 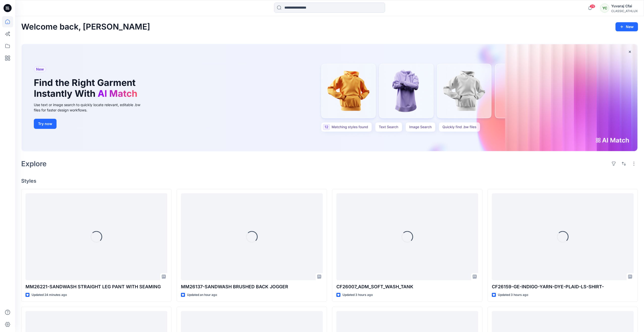 What do you see at coordinates (96, 286) in the screenshot?
I see `p: MM26221-SANDWASH STRAIGHT LEG PANT WITH SEAMING` at bounding box center [96, 286].